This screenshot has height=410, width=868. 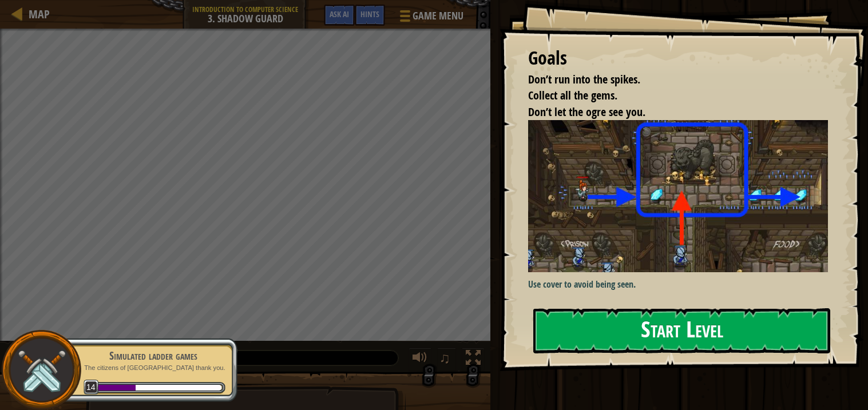 I want to click on p: Use cover to avoid being seen., so click(x=678, y=284).